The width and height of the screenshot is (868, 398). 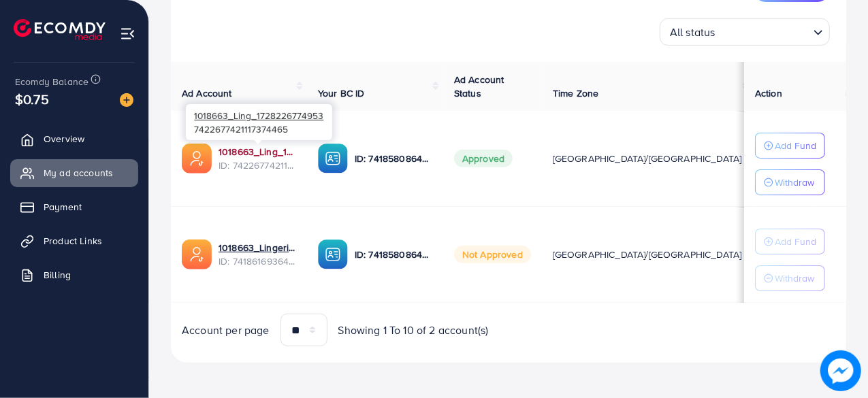 What do you see at coordinates (225, 330) in the screenshot?
I see `span: Account per page` at bounding box center [225, 330].